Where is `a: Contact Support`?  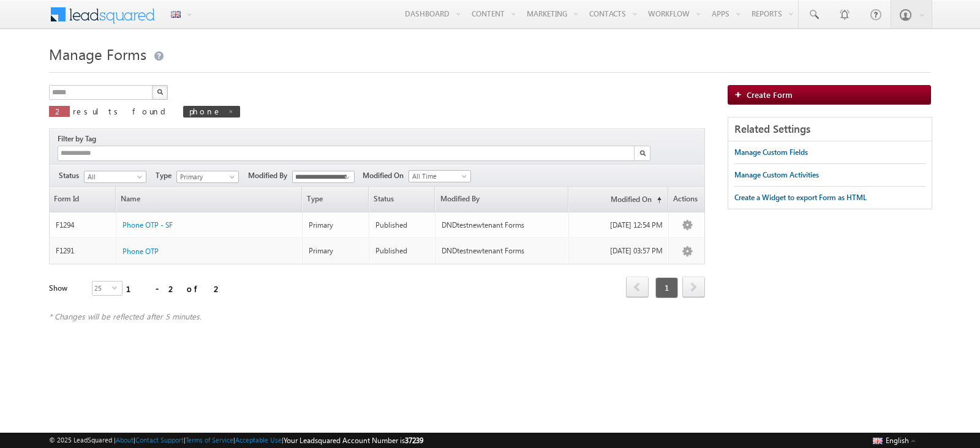
a: Contact Support is located at coordinates (159, 439).